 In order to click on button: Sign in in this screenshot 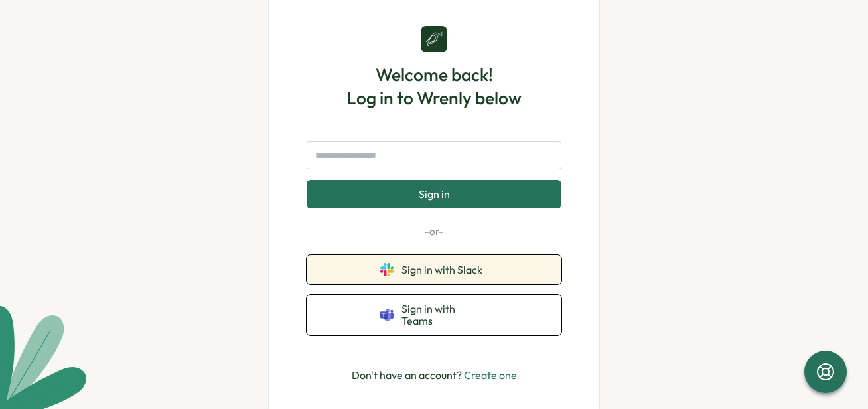, I will do `click(434, 194)`.